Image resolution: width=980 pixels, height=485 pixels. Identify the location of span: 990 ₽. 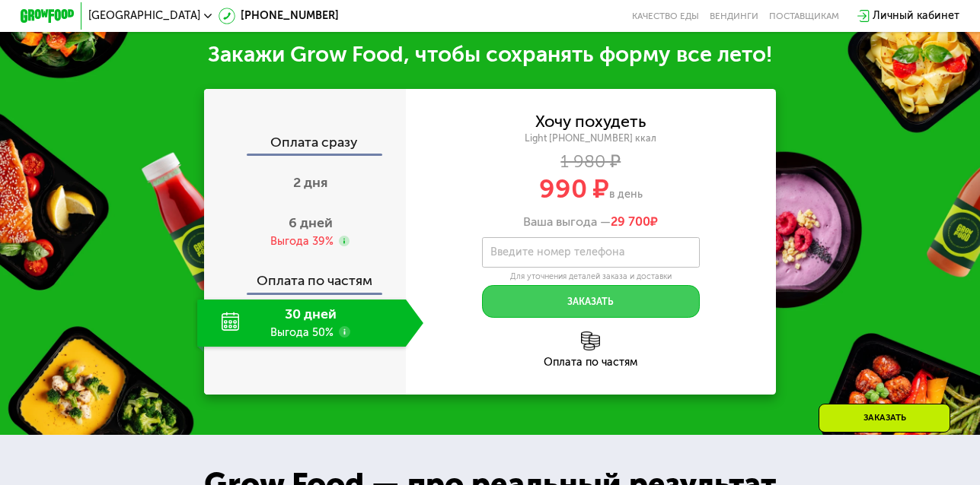
(574, 189).